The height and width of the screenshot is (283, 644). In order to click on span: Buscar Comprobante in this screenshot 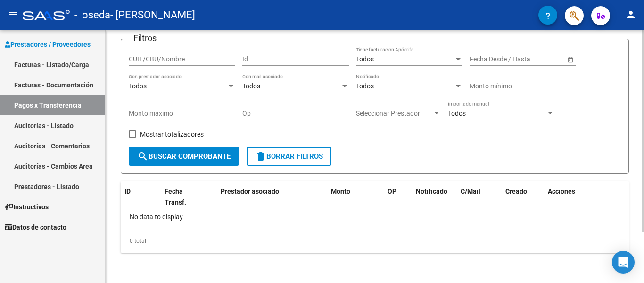, I will do `click(184, 156)`.